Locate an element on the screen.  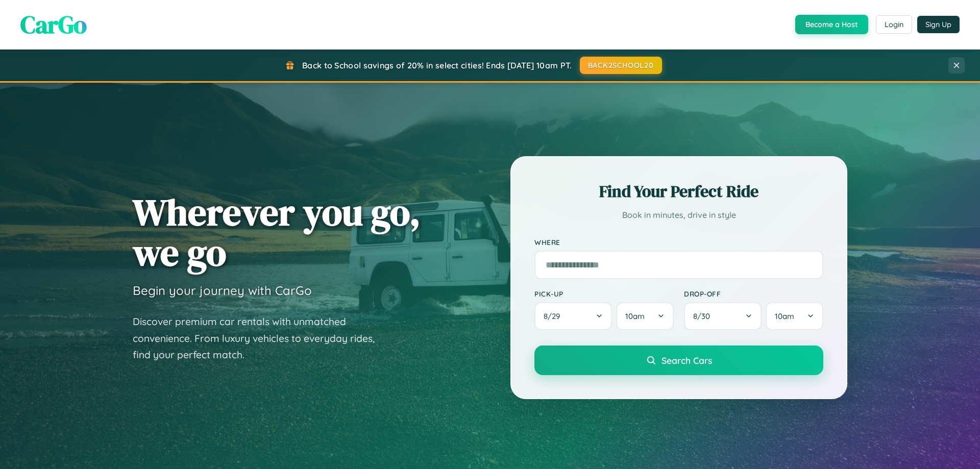
button: 8/29 is located at coordinates (574, 316).